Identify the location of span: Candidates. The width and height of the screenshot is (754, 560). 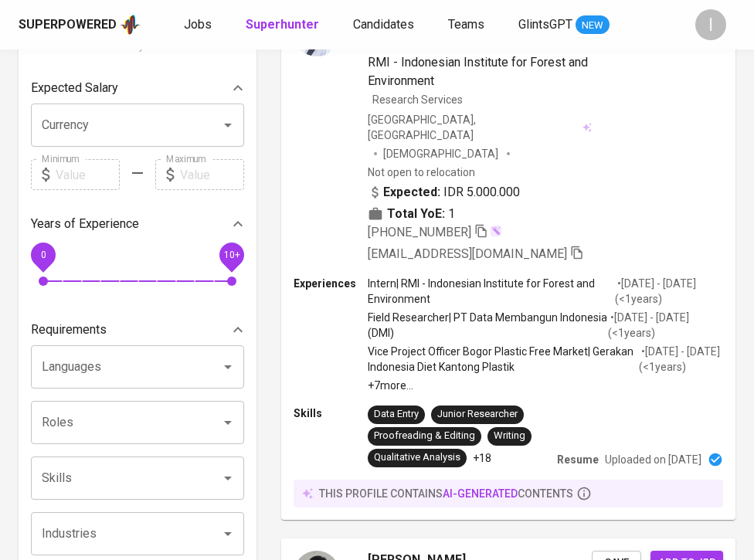
(383, 24).